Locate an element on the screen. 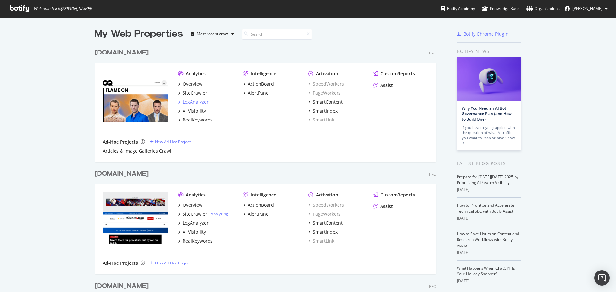 Image resolution: width=616 pixels, height=292 pixels. input: Search is located at coordinates (277, 34).